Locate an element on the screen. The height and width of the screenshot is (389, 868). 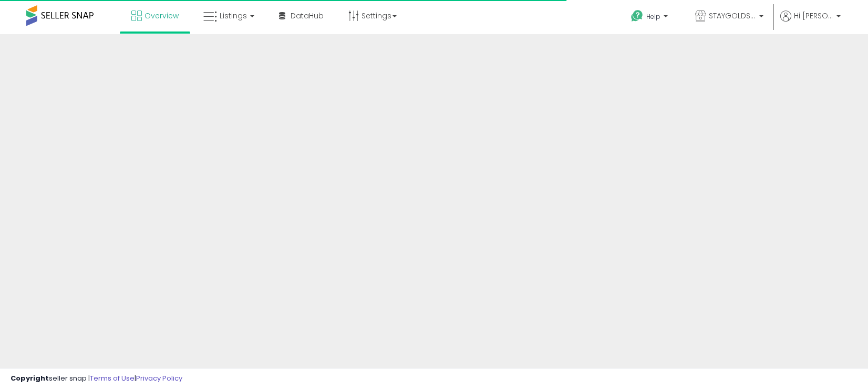
span: DataHub is located at coordinates (307, 16).